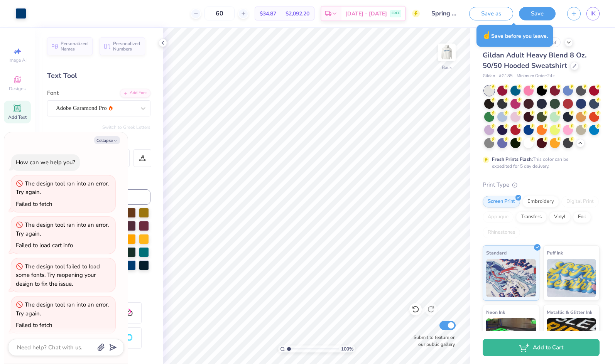 This screenshot has height=364, width=615. Describe the element at coordinates (99, 76) in the screenshot. I see `div: Text Tool` at that location.